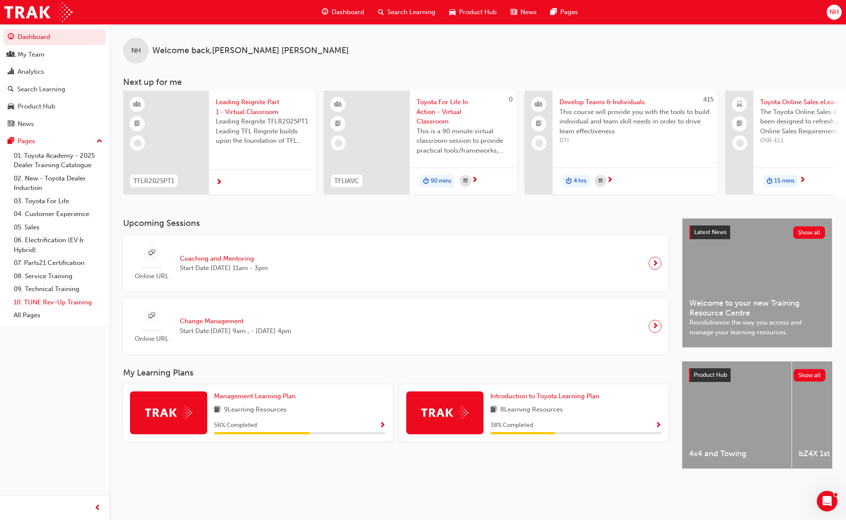 This screenshot has height=520, width=846. What do you see at coordinates (343, 12) in the screenshot?
I see `a: guage-iconDashboard` at bounding box center [343, 12].